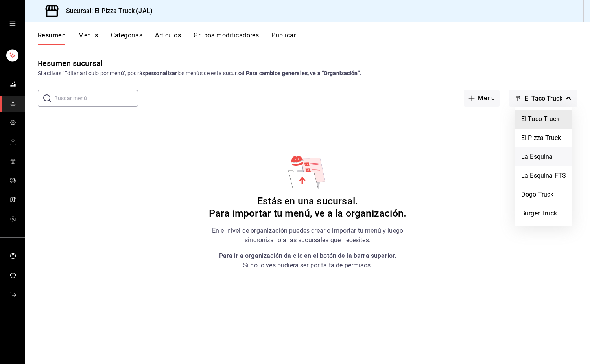  Describe the element at coordinates (544, 176) in the screenshot. I see `li: La Esquina FTS` at that location.